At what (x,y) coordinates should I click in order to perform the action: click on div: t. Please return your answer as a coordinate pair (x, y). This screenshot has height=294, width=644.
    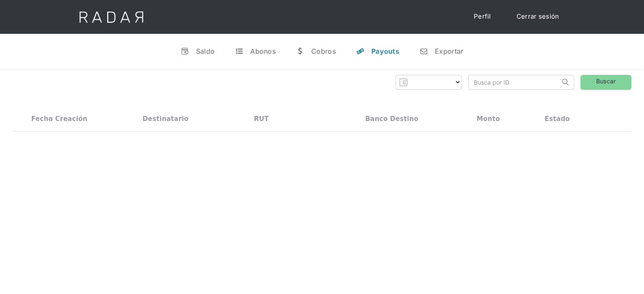
    Looking at the image, I should click on (240, 51).